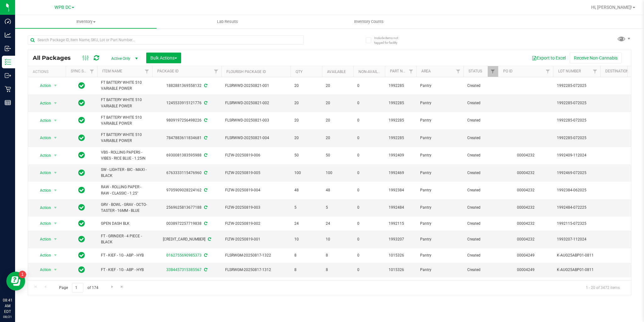 The image size is (644, 322). What do you see at coordinates (338, 155) in the screenshot?
I see `span: 50` at bounding box center [338, 155].